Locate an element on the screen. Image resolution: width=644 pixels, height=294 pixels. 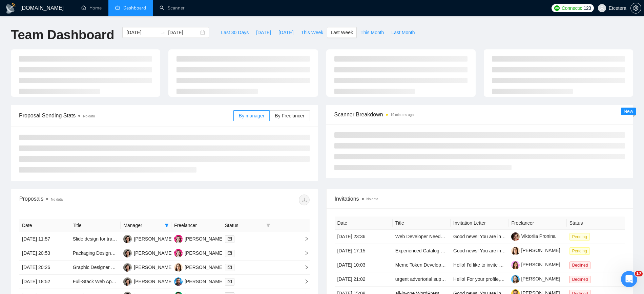
td: urgent advertorial support / Cartoon -Print is located at coordinates (421, 280).